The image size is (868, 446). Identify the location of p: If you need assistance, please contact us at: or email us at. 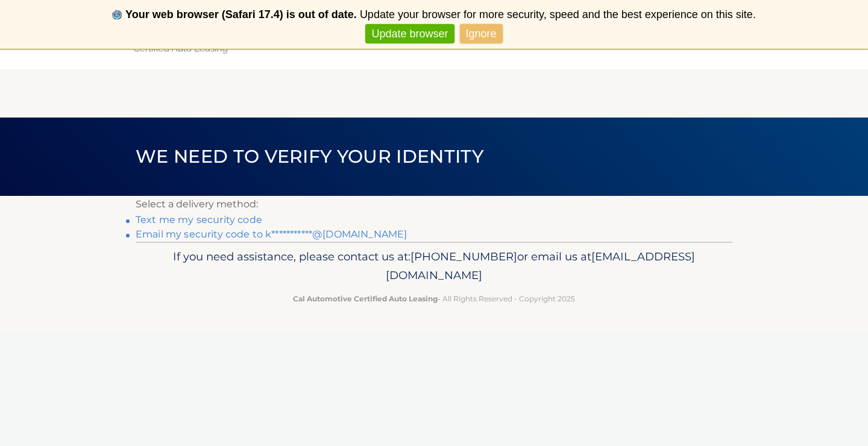
(434, 267).